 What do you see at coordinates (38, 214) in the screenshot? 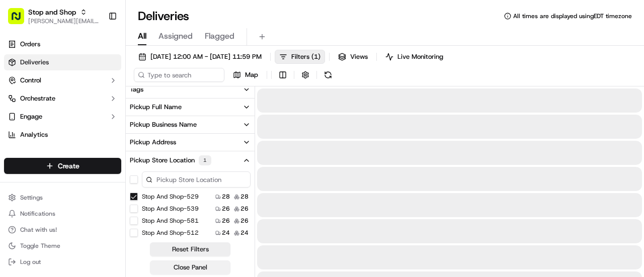
I see `span: Notifications` at bounding box center [38, 214].